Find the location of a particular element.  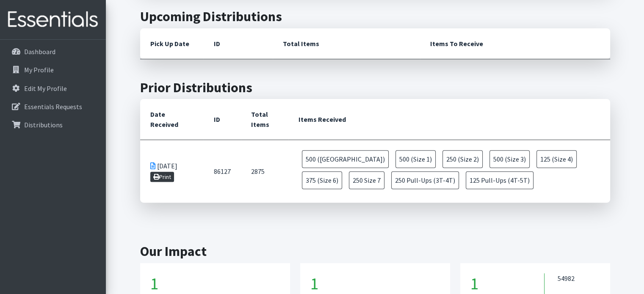

span: 250 Pull-Ups (3T-4T) is located at coordinates (425, 180).